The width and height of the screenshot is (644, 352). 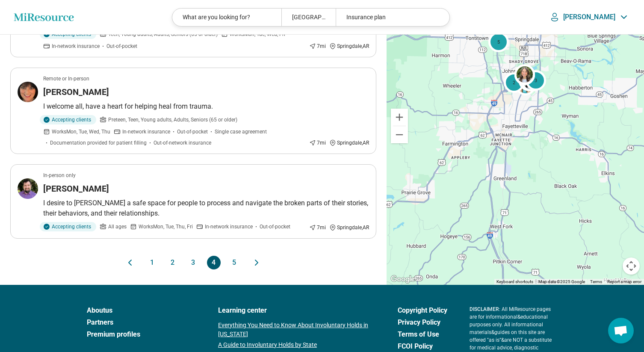 What do you see at coordinates (499, 41) in the screenshot?
I see `div: 5` at bounding box center [499, 41].